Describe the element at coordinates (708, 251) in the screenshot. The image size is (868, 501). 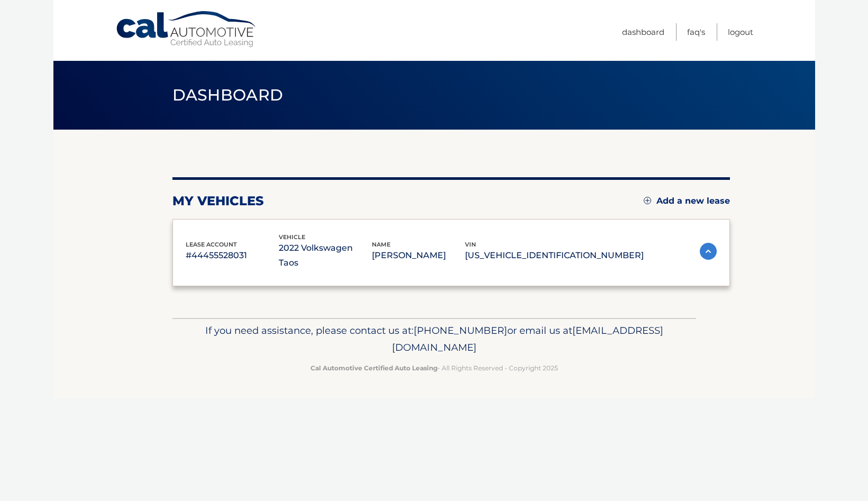
I see `img: accordion-active.svg` at that location.